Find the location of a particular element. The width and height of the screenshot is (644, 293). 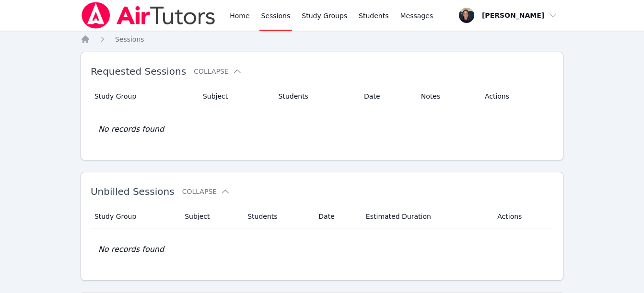

a: Sessions is located at coordinates (130, 40).